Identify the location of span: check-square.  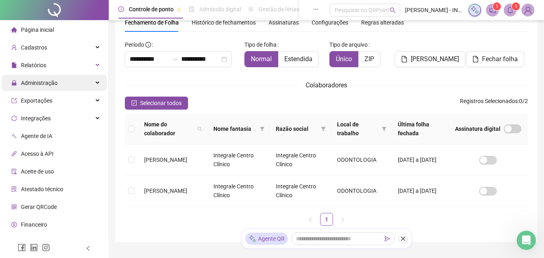
(134, 103).